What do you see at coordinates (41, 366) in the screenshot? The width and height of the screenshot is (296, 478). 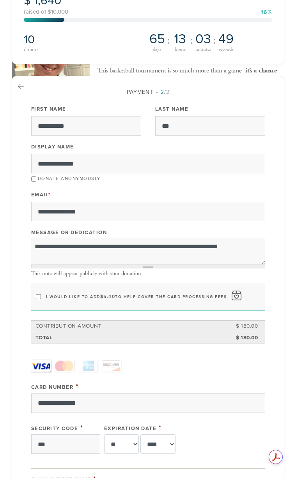 I see `a: Visa` at bounding box center [41, 366].